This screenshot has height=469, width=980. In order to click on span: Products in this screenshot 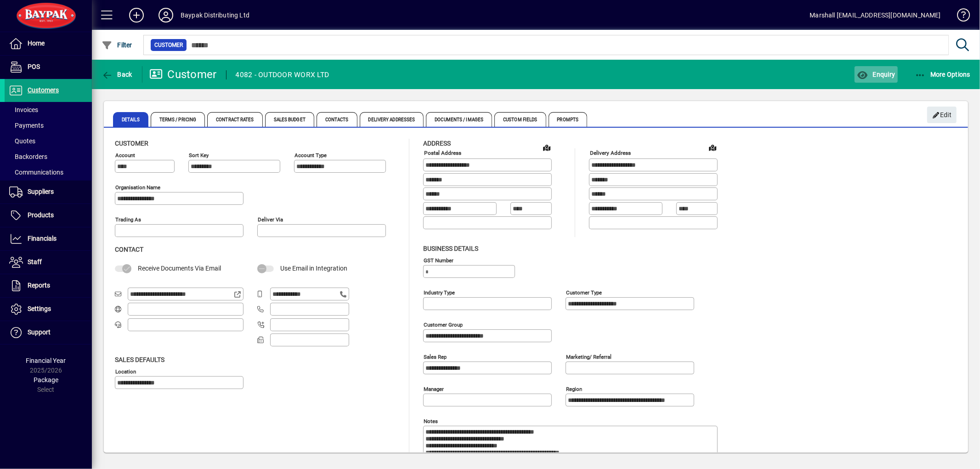, I will do `click(41, 215)`.